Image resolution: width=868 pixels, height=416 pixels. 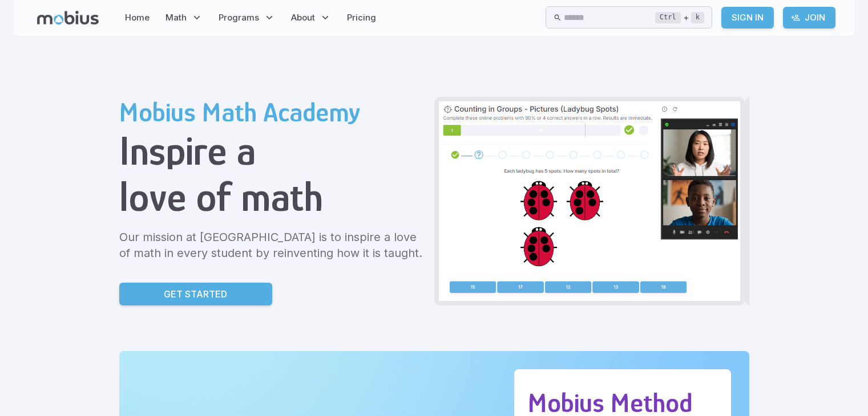 What do you see at coordinates (195, 294) in the screenshot?
I see `p: Get Started` at bounding box center [195, 294].